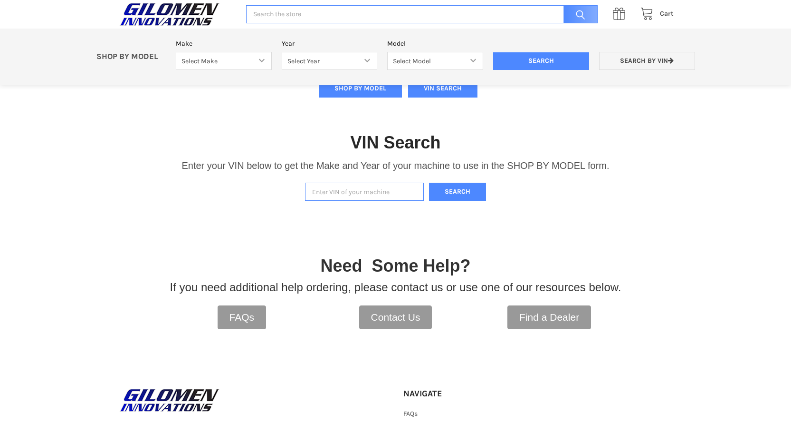 The image size is (791, 423). Describe the element at coordinates (667, 13) in the screenshot. I see `span: Cart` at that location.